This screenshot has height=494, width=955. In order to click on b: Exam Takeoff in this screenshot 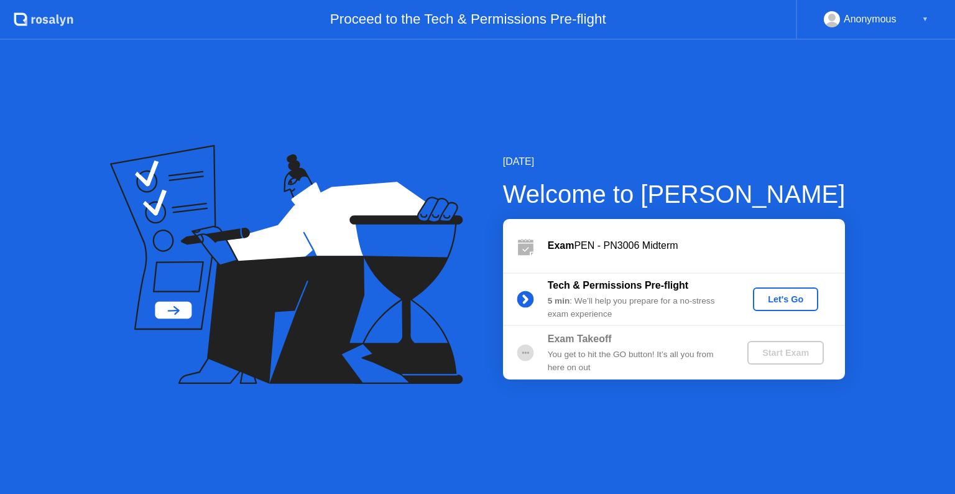, I will do `click(580, 338)`.